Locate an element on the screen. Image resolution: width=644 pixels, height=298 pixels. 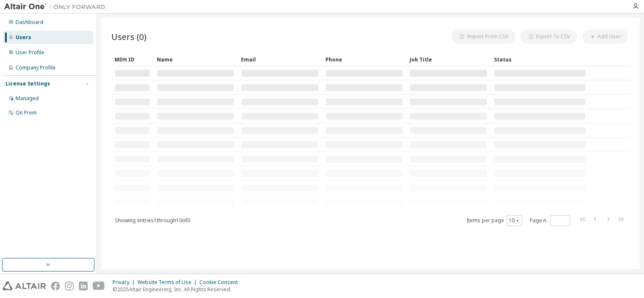
span: Page n. is located at coordinates (550, 221).